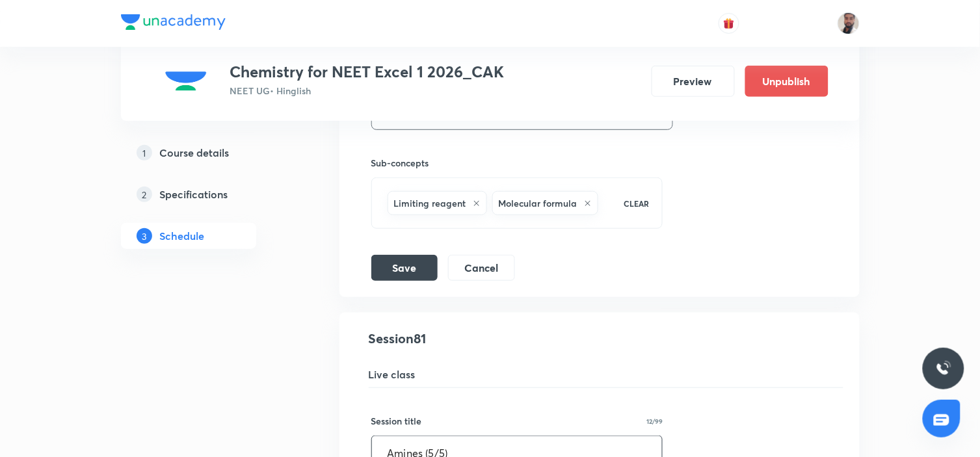 The height and width of the screenshot is (457, 980). What do you see at coordinates (517, 162) in the screenshot?
I see `h6: Sub-concepts` at bounding box center [517, 162].